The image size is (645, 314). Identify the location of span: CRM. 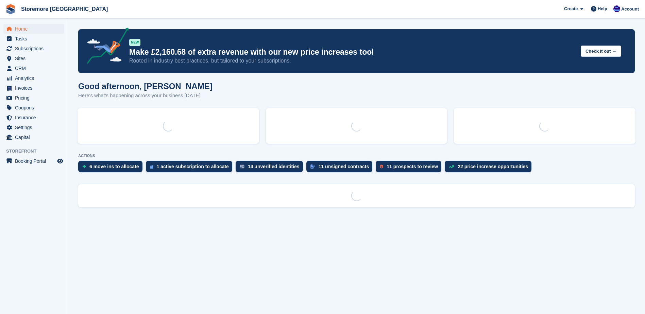
(35, 68).